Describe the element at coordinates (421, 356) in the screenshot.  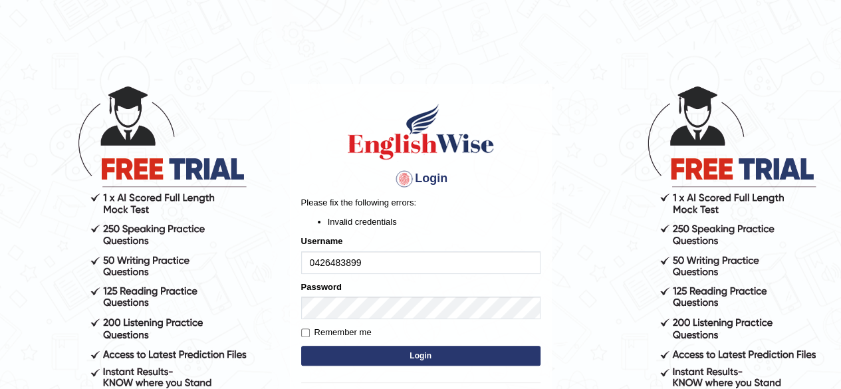
I see `button: Login` at that location.